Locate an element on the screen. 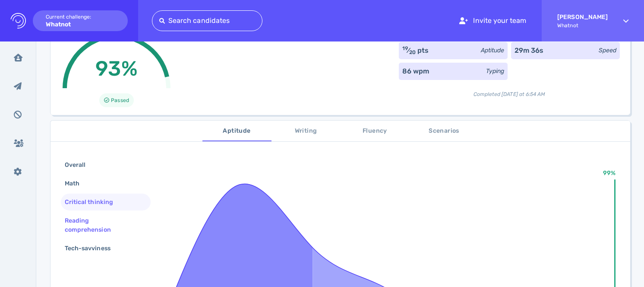 The image size is (644, 287). sup: 19 is located at coordinates (405, 48).